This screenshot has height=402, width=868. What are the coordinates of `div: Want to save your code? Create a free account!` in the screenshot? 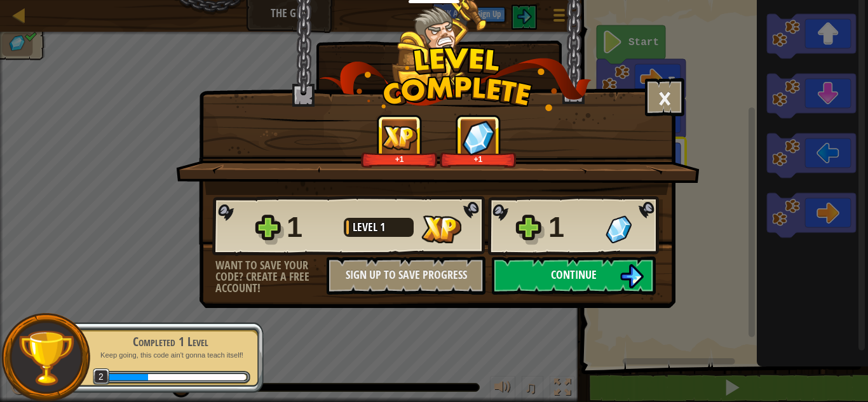 It's located at (271, 277).